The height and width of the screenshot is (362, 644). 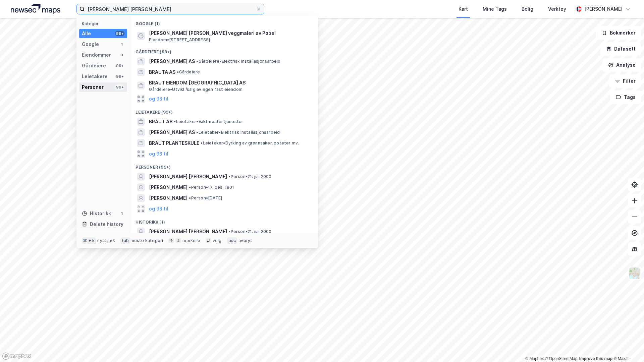 What do you see at coordinates (626, 81) in the screenshot?
I see `button: Filter` at bounding box center [626, 81].